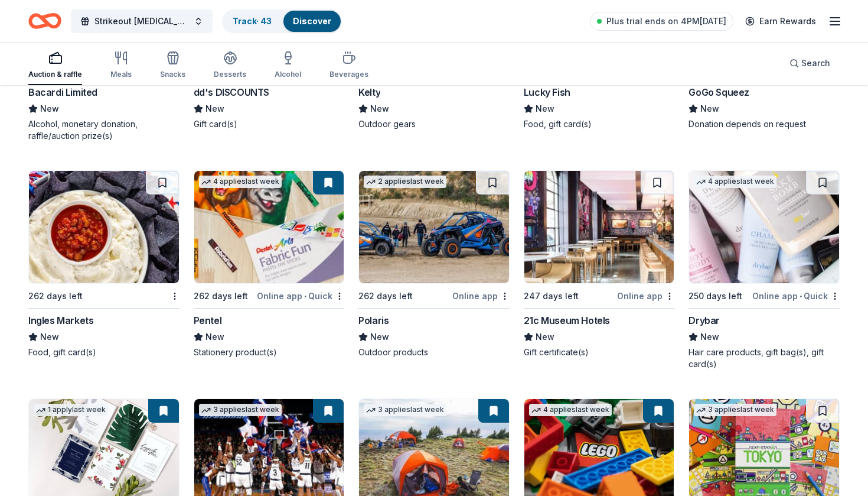  What do you see at coordinates (104, 264) in the screenshot?
I see `a: Image for Ingles Markets262 days leftIngles MarketsNewFood, gift card(s)` at bounding box center [104, 264].